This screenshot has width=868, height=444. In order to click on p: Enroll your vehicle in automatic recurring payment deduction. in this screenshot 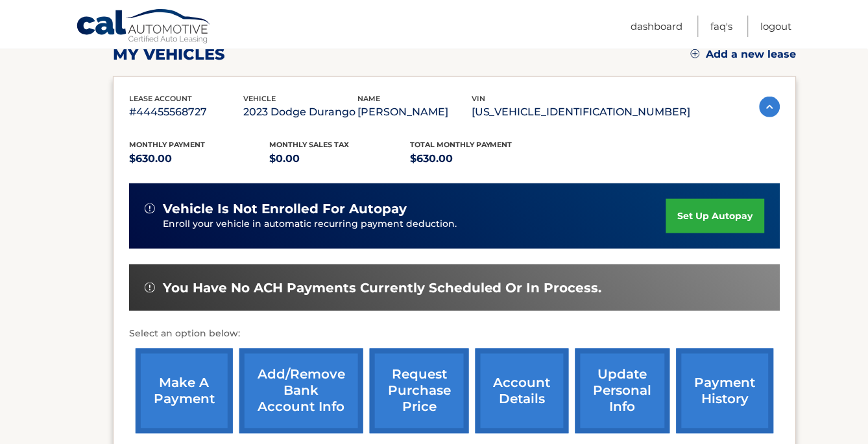, I will do `click(414, 224)`.